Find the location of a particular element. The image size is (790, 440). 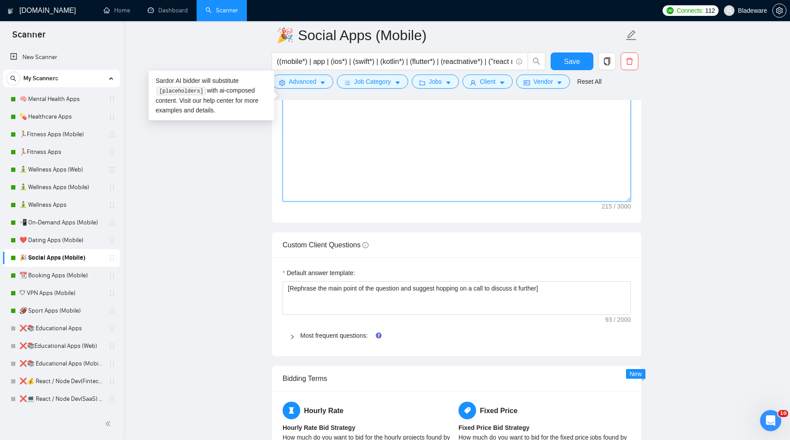

span: copy is located at coordinates (607, 61).